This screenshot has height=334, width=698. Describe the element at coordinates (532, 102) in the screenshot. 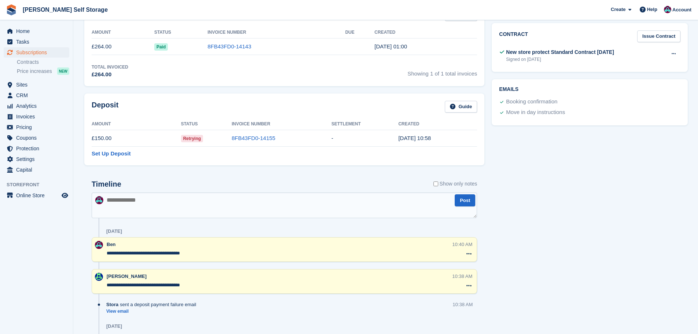

I see `div: Booking confirmation` at that location.